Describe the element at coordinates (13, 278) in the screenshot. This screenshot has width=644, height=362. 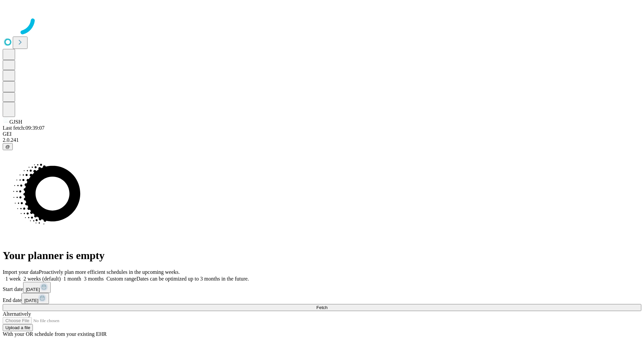
I see `span: 1 week` at that location.